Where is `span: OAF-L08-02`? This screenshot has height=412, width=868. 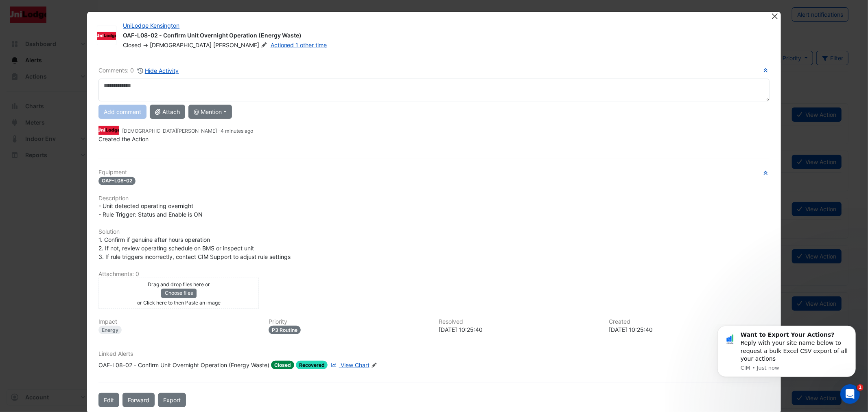
span: OAF-L08-02 is located at coordinates (117, 181).